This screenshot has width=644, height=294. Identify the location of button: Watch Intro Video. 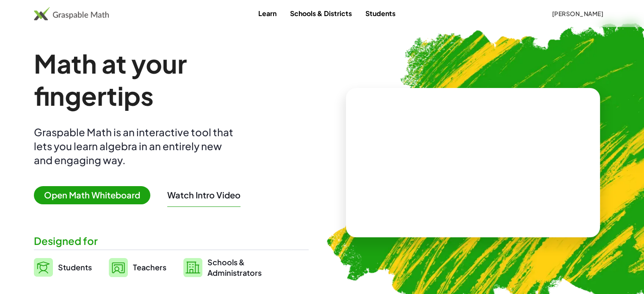
(204, 195).